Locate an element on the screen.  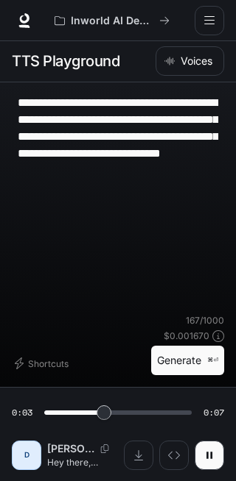
span: 0:07 is located at coordinates (213, 413).